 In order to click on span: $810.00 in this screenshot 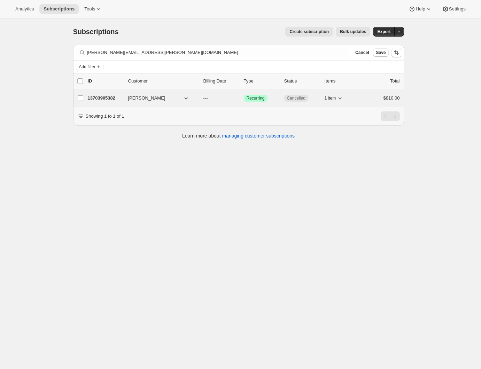, I will do `click(391, 98)`.